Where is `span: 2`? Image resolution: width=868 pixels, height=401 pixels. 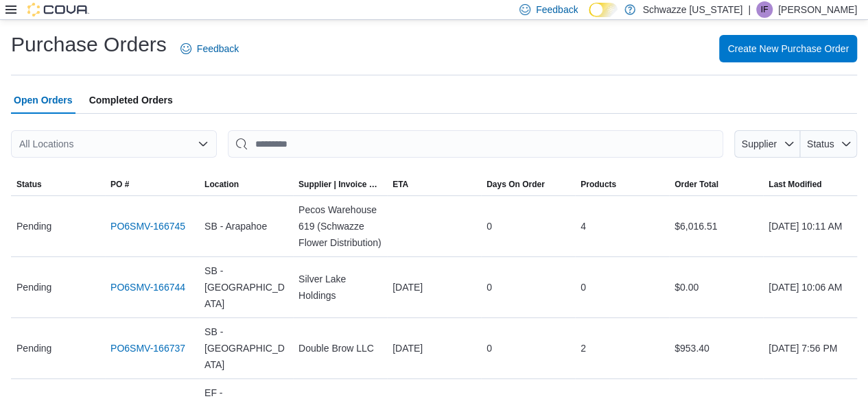
span: 2 is located at coordinates (583, 349).